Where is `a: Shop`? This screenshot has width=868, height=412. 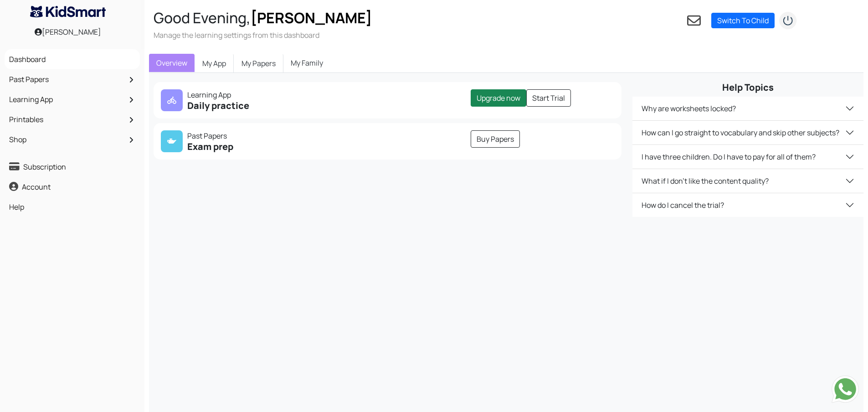
a: Shop is located at coordinates (72, 139).